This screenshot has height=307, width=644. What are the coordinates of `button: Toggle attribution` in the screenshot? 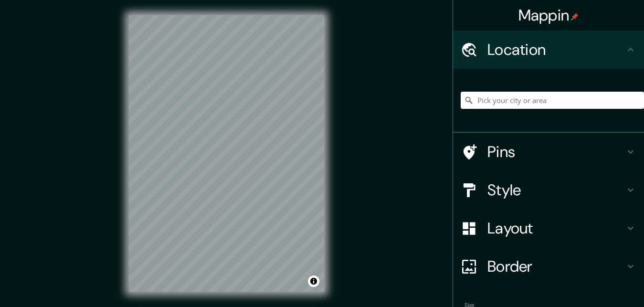 It's located at (313, 281).